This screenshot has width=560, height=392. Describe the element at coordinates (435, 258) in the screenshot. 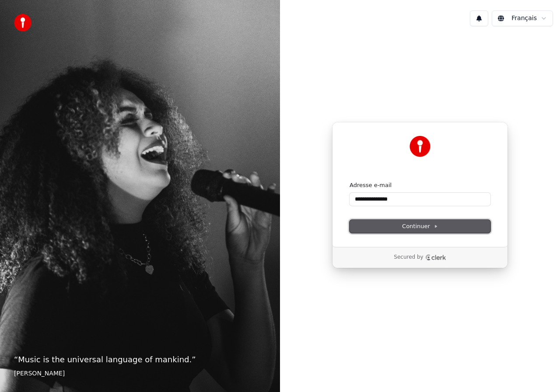

I see `a: Clerk logo` at that location.